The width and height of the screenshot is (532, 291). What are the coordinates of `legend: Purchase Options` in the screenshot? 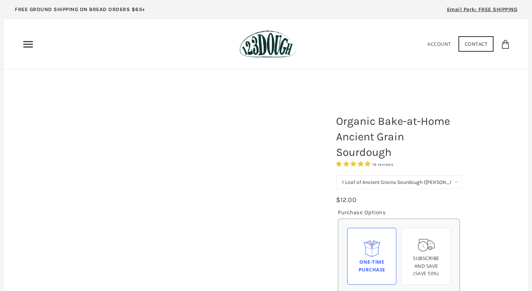 It's located at (361, 212).